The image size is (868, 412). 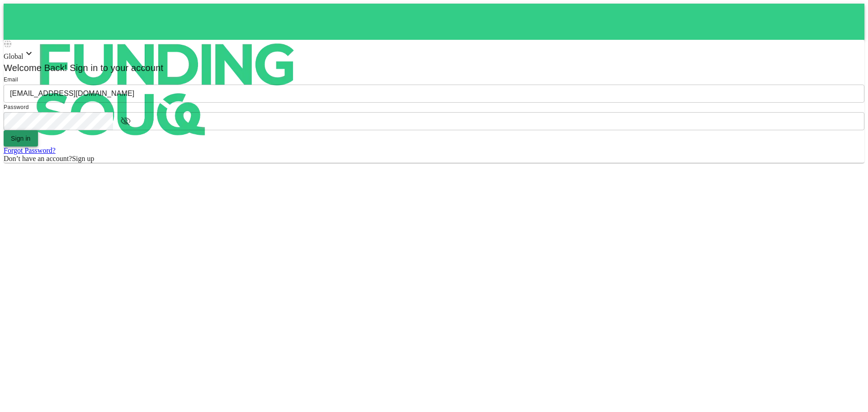 What do you see at coordinates (21, 139) in the screenshot?
I see `span: Sign in` at bounding box center [21, 139].